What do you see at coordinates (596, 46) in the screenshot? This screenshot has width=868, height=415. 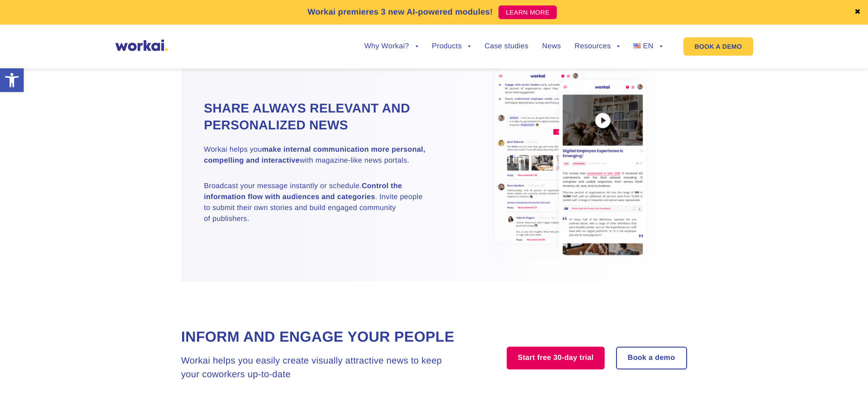 I see `a: Resources` at bounding box center [596, 46].